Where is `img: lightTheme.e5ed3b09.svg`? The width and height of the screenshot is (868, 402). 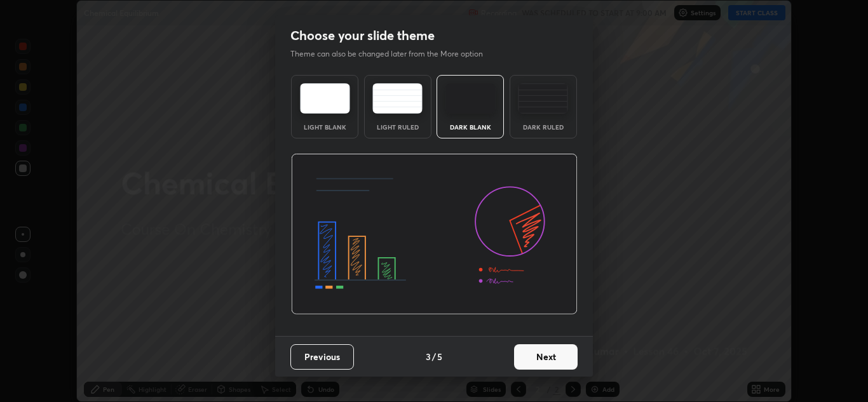 img: lightTheme.e5ed3b09.svg is located at coordinates (325, 99).